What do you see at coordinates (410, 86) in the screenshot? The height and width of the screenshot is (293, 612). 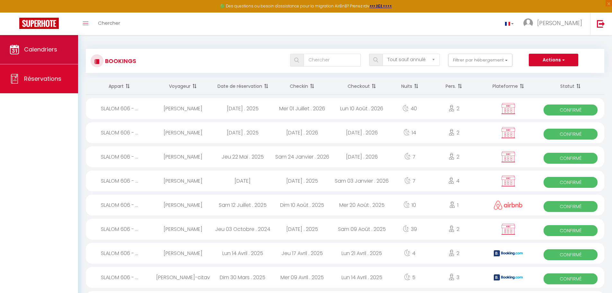 I see `th: Sort by nights` at bounding box center [410, 86].